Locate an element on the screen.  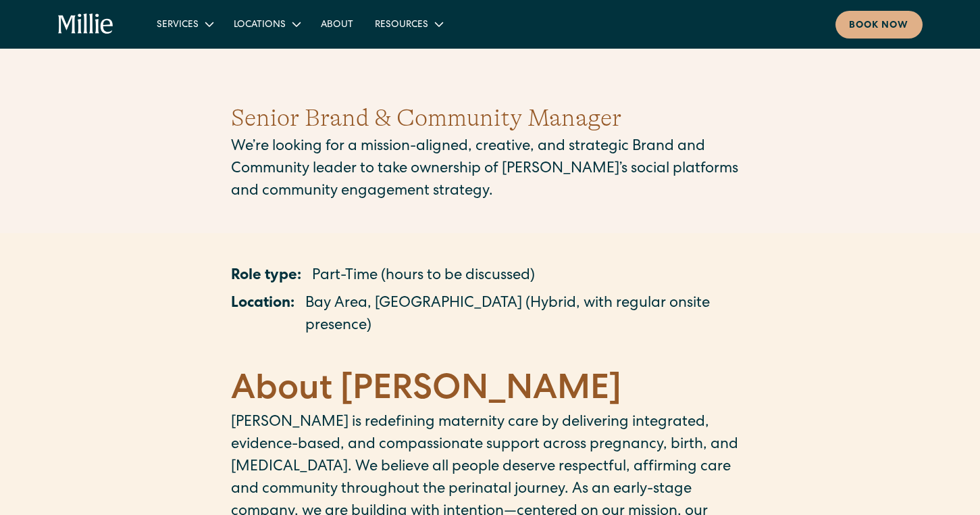
div: Book now is located at coordinates (879, 26).